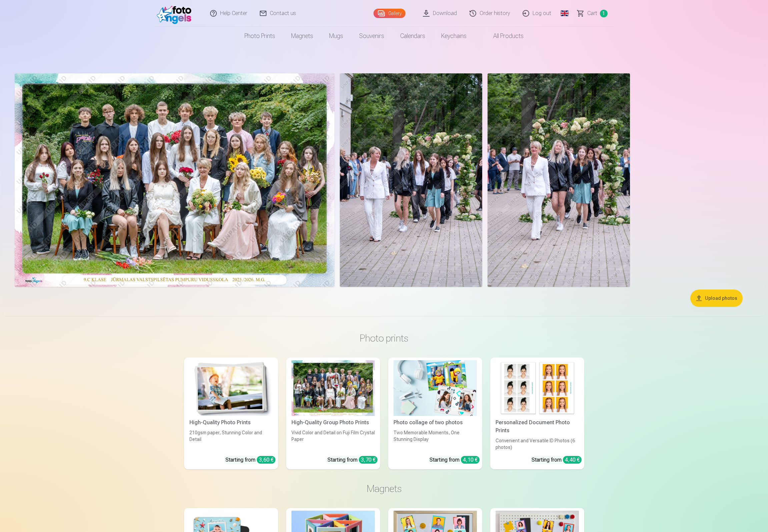  Describe the element at coordinates (435, 422) in the screenshot. I see `div: Photo collage of two photos` at that location.